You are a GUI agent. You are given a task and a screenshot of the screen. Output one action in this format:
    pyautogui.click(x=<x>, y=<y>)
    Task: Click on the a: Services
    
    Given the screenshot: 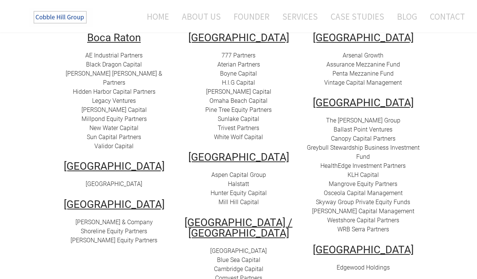 What is the action you would take?
    pyautogui.click(x=300, y=16)
    